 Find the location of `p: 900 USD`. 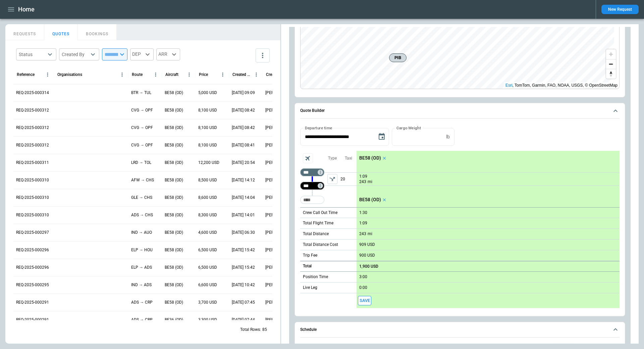

p: 900 USD is located at coordinates (367, 255).